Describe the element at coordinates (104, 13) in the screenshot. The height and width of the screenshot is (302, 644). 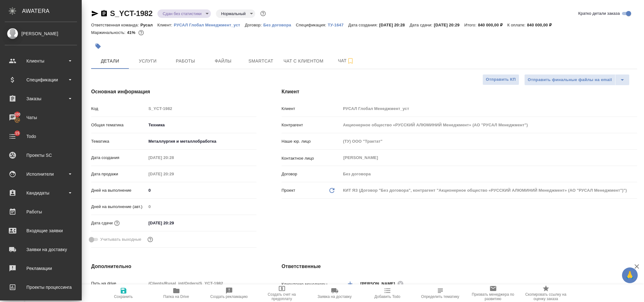
I see `button: Скопировать ссылку` at that location.